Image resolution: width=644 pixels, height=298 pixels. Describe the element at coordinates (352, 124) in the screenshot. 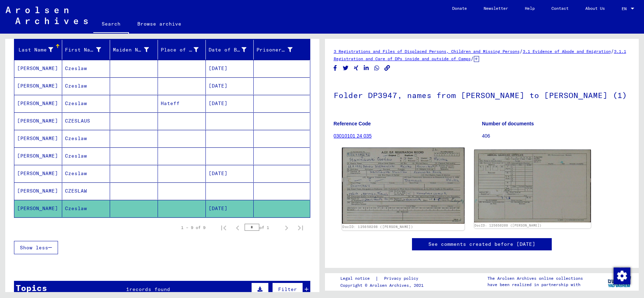

I see `b: Reference Code` at that location.